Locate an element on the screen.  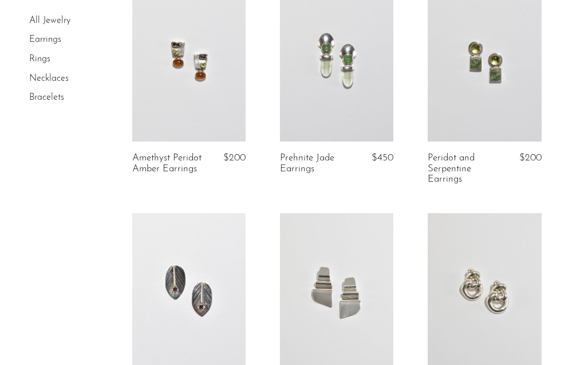
span: $450 is located at coordinates (383, 158).